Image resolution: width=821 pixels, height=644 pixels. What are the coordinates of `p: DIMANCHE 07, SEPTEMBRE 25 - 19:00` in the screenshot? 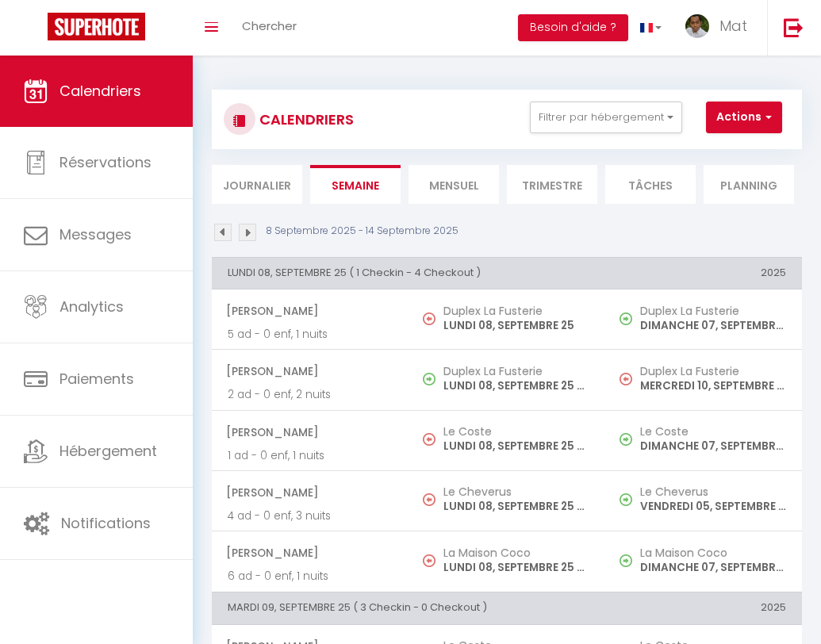 It's located at (713, 446).